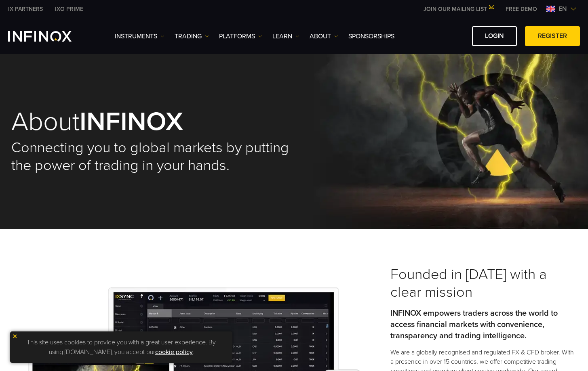  What do you see at coordinates (139, 37) in the screenshot?
I see `a: Instruments` at bounding box center [139, 37].